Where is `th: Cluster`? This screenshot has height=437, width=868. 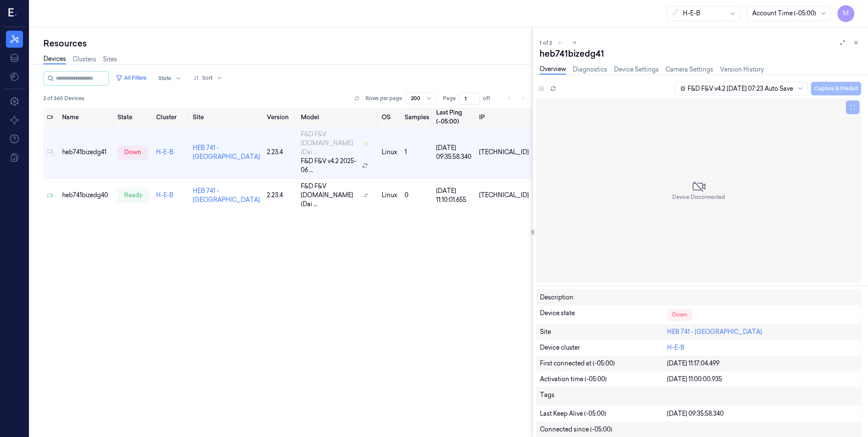
th: Cluster is located at coordinates (171, 117).